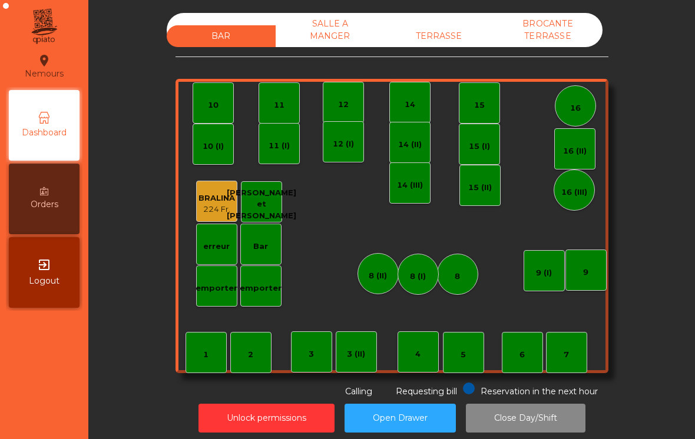 The width and height of the screenshot is (695, 439). Describe the element at coordinates (525, 418) in the screenshot. I see `button: Close Day/Shift` at that location.